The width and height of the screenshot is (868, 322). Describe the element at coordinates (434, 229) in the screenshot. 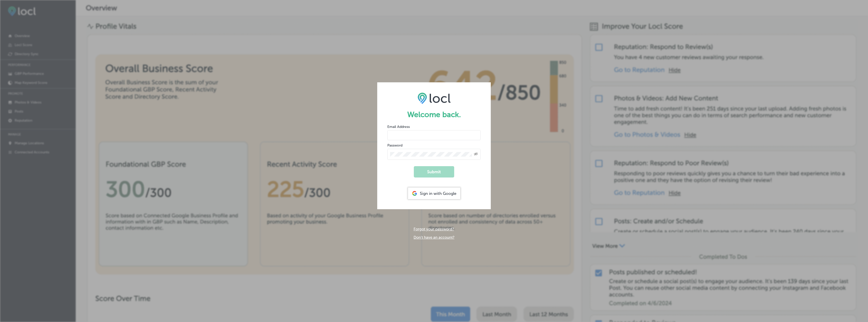

I see `a: Forgot your password?` at that location.